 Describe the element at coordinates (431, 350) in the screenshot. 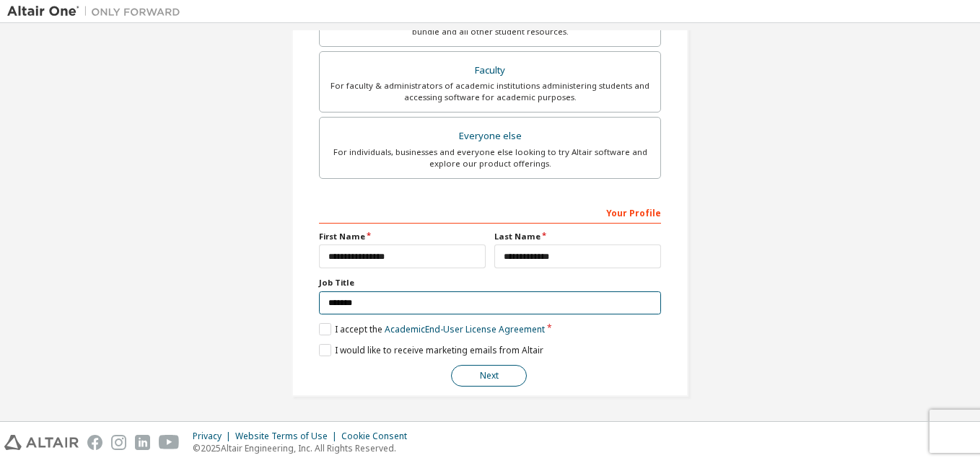

I see `label: I would like to receive marketing emails from Altair` at that location.